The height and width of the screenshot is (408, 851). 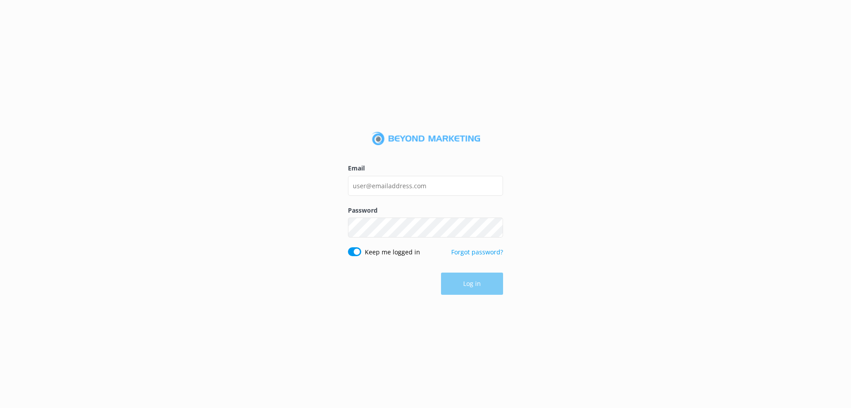 I want to click on label: Email, so click(x=426, y=168).